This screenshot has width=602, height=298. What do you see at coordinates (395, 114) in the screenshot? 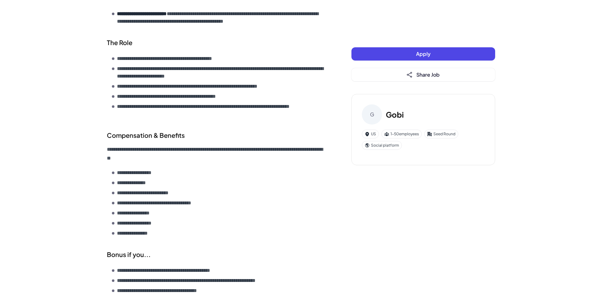
I see `h3: Gobi` at bounding box center [395, 114].